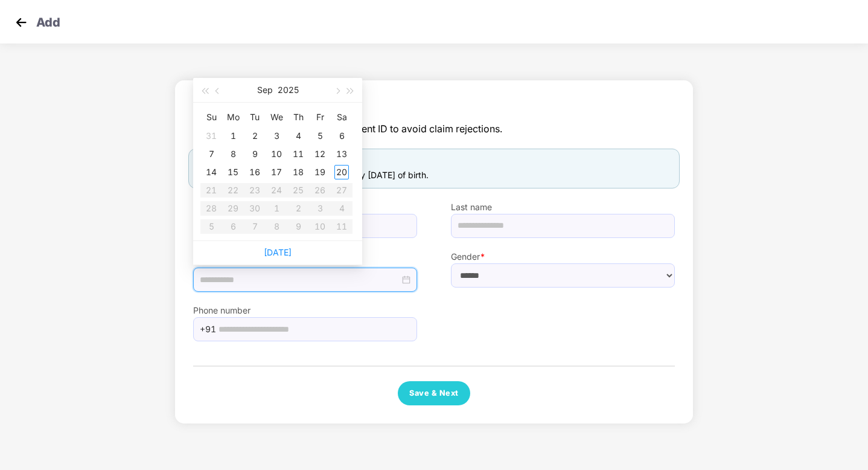 This screenshot has width=868, height=470. What do you see at coordinates (299, 154) in the screenshot?
I see `td: 2025-09-11` at bounding box center [299, 154].